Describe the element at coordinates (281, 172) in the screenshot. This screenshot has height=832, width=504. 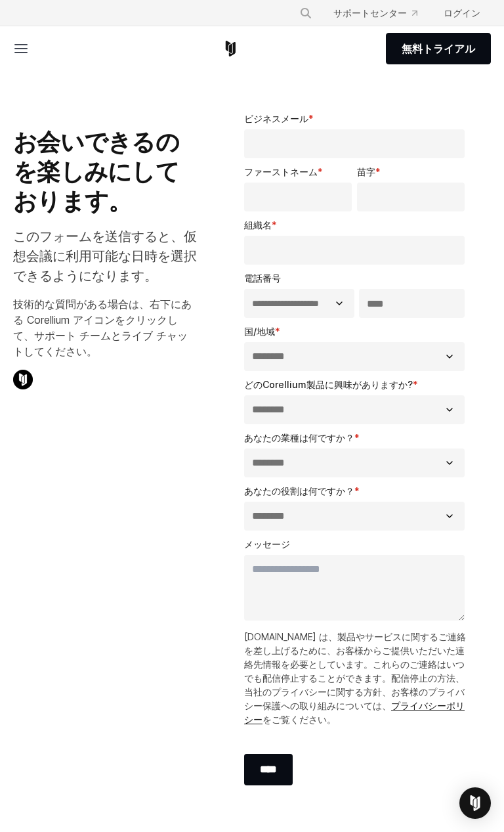
I see `font: ファーストネーム` at that location.